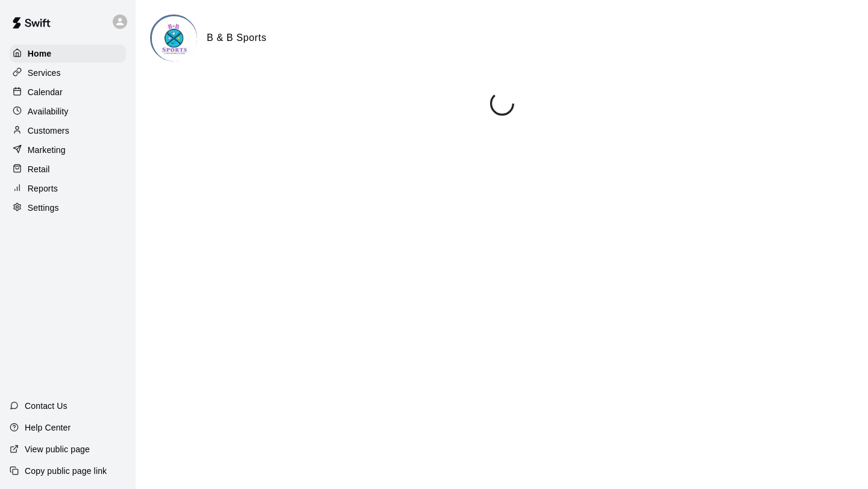 Image resolution: width=868 pixels, height=489 pixels. I want to click on p: Reports, so click(42, 189).